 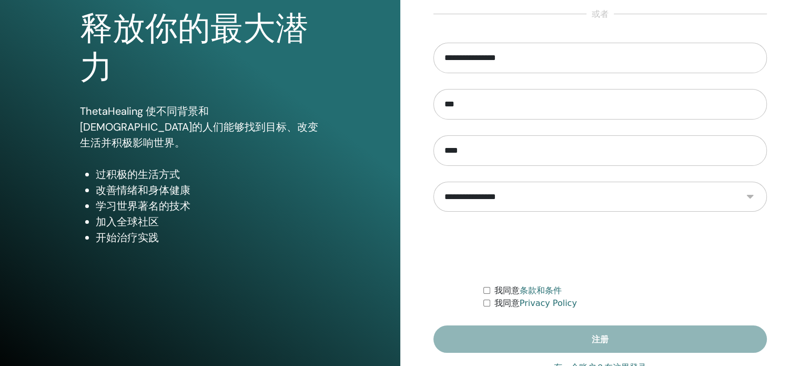 What do you see at coordinates (600, 14) in the screenshot?
I see `span: 或者` at bounding box center [600, 14].